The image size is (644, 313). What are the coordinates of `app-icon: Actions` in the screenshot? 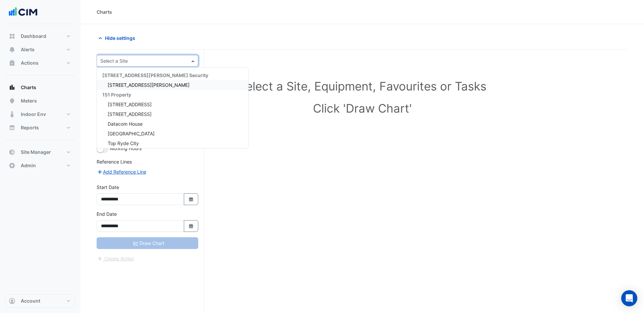 It's located at (12, 63).